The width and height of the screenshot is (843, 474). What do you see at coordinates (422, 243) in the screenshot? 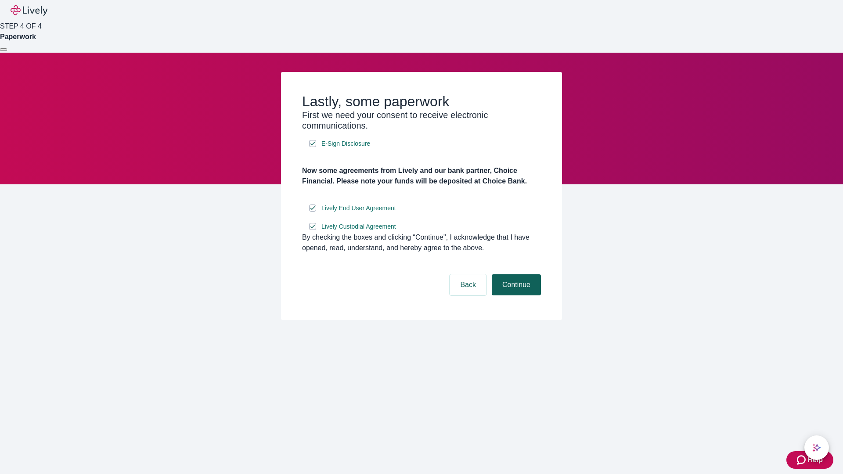
I see `div: By checking the boxes and clicking “Continue", I acknowledge that I have opened, read, understand...` at bounding box center [422, 243].